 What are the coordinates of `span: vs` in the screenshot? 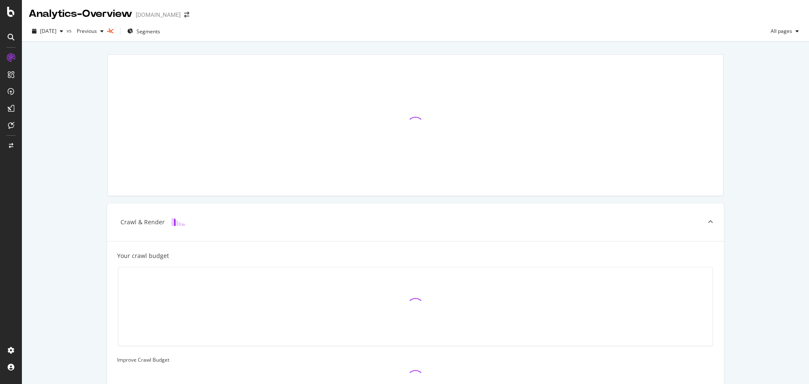 It's located at (70, 30).